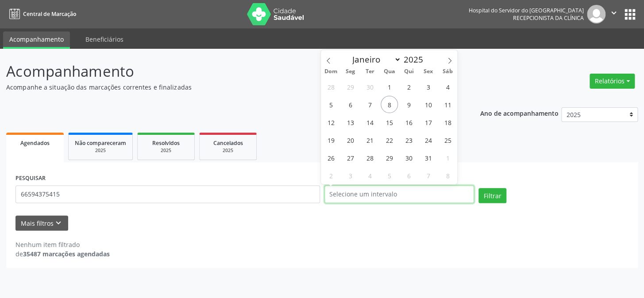  Describe the element at coordinates (409, 87) in the screenshot. I see `span: Outubro 2, 2025` at that location.